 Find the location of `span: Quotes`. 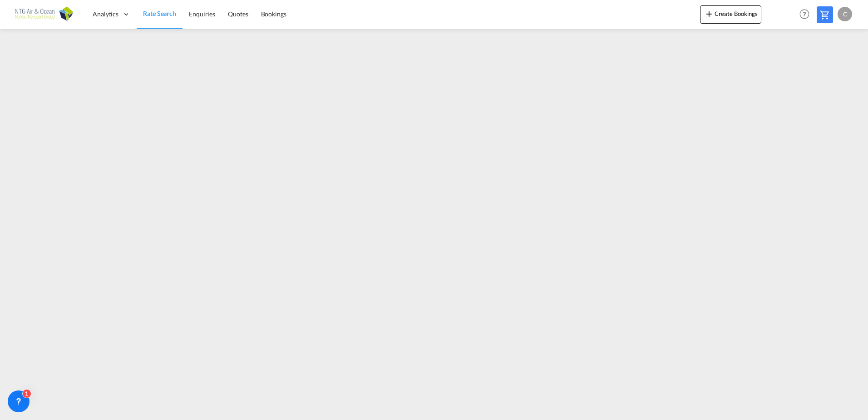

span: Quotes is located at coordinates (238, 14).